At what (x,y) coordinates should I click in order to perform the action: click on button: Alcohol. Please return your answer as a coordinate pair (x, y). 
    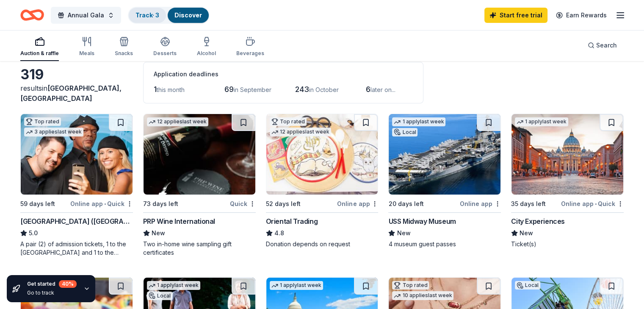
    Looking at the image, I should click on (206, 47).